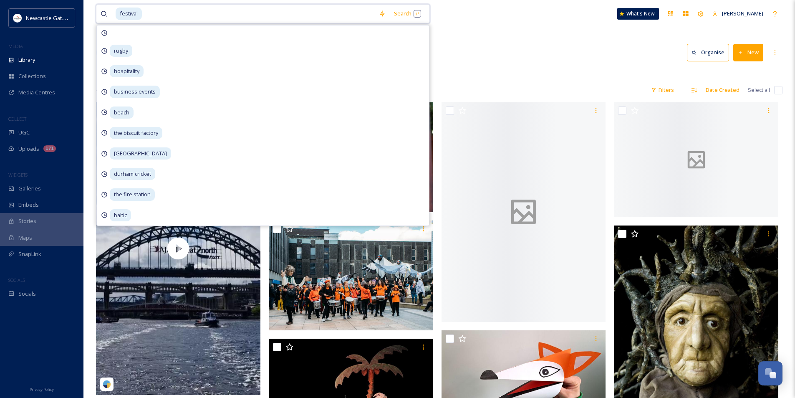 This screenshot has height=398, width=795. What do you see at coordinates (120, 215) in the screenshot?
I see `span: baltic` at bounding box center [120, 215].